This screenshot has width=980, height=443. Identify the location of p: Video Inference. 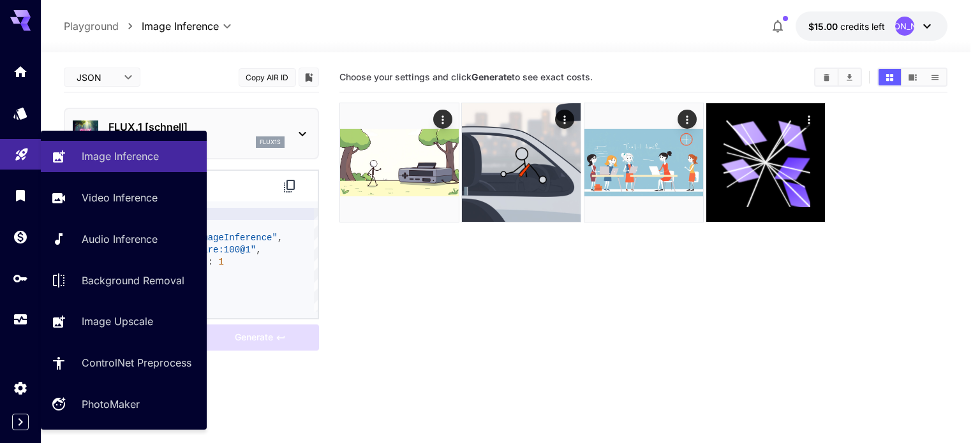
(119, 198).